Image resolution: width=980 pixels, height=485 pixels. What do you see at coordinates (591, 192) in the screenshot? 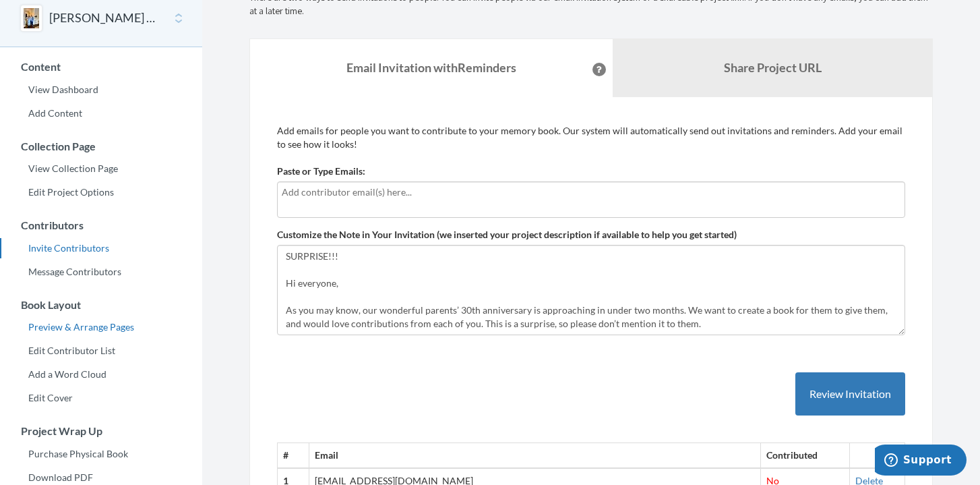
I see `input: Add contributor email(s) here...` at bounding box center [591, 192].